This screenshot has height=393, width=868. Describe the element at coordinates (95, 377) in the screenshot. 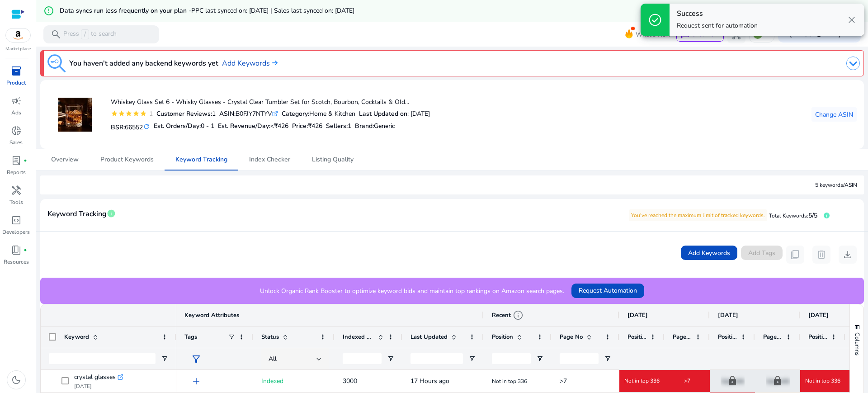

I see `span: crystal glasses` at that location.